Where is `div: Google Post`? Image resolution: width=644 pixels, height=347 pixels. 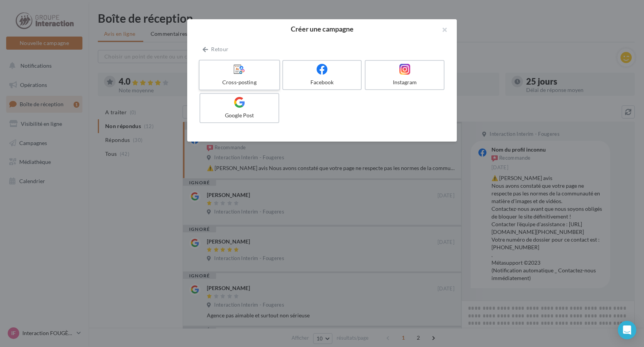
div: Google Post is located at coordinates (239, 116).